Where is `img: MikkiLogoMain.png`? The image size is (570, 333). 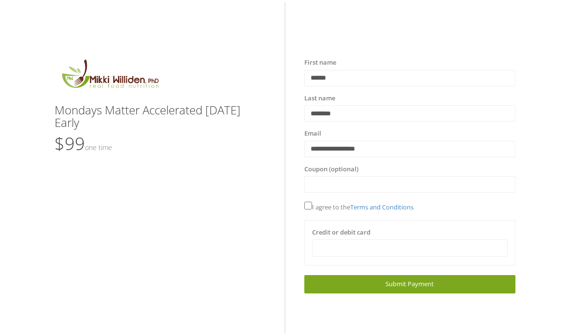 img: MikkiLogoMain.png is located at coordinates (110, 76).